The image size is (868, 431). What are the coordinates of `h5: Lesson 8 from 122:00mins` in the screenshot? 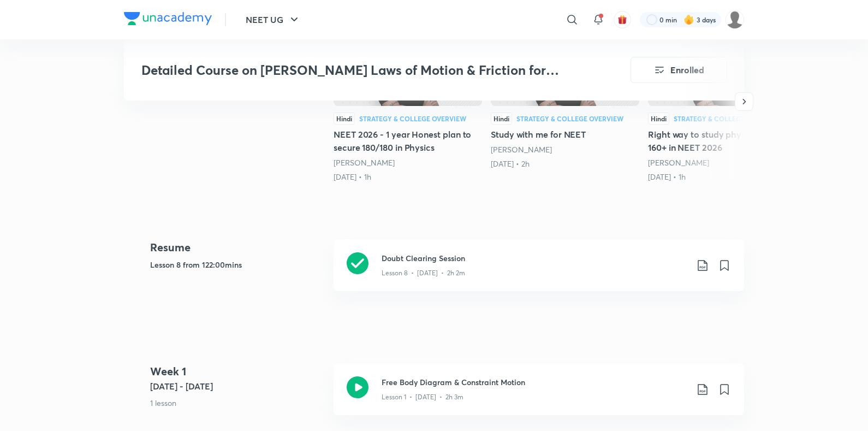 It's located at (238, 265).